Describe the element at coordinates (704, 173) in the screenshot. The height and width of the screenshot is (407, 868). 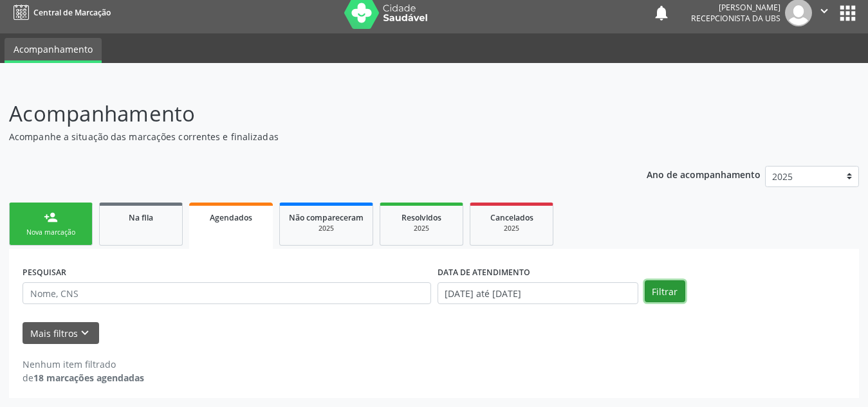
I see `p: Ano de acompanhamento` at that location.